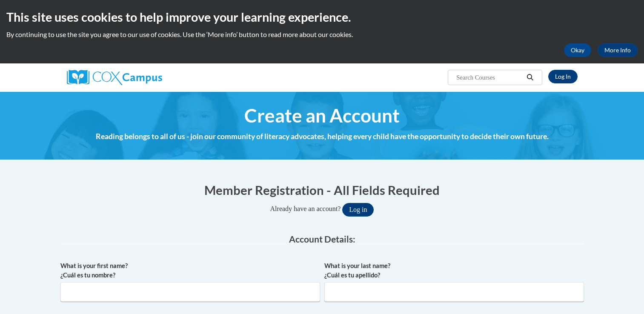 Image resolution: width=644 pixels, height=314 pixels. I want to click on button: Log in, so click(358, 210).